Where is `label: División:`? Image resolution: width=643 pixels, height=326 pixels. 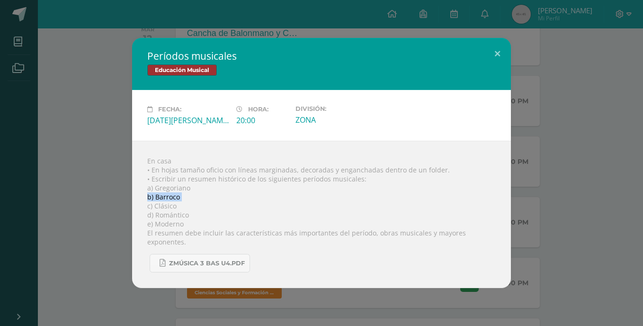
label: División: is located at coordinates (336, 108).